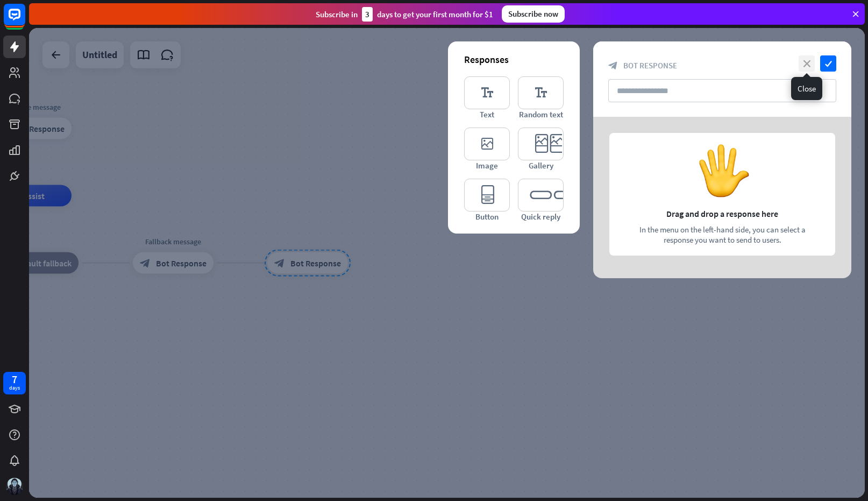 This screenshot has width=868, height=501. What do you see at coordinates (404, 14) in the screenshot?
I see `div: Subscribe in days to get your first month for $1` at bounding box center [404, 14].